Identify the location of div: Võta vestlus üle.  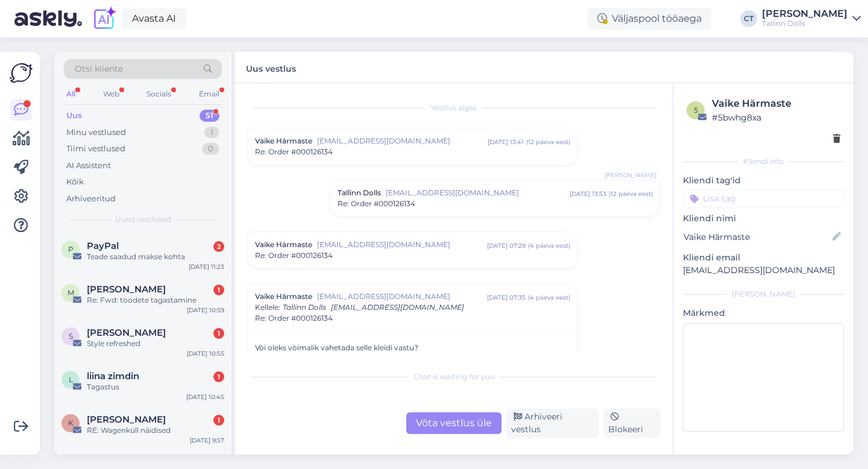
(454, 424).